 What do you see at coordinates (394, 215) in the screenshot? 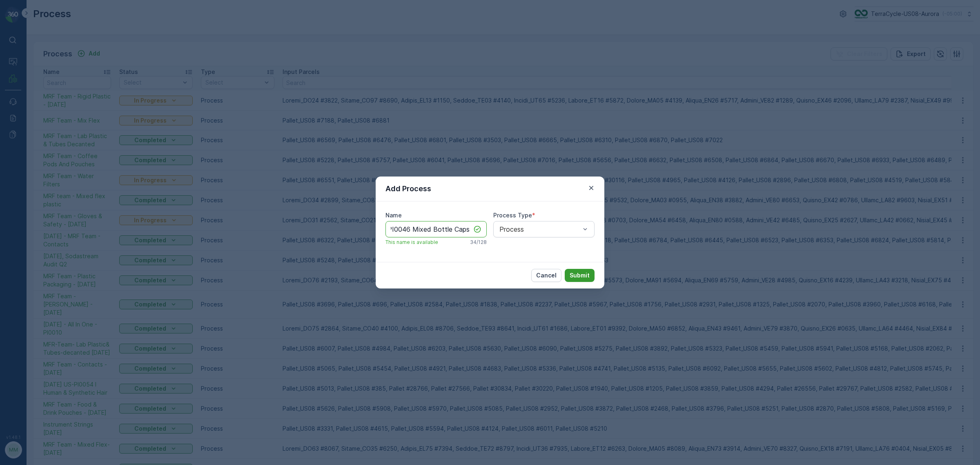
I see `label: Name` at bounding box center [394, 215].